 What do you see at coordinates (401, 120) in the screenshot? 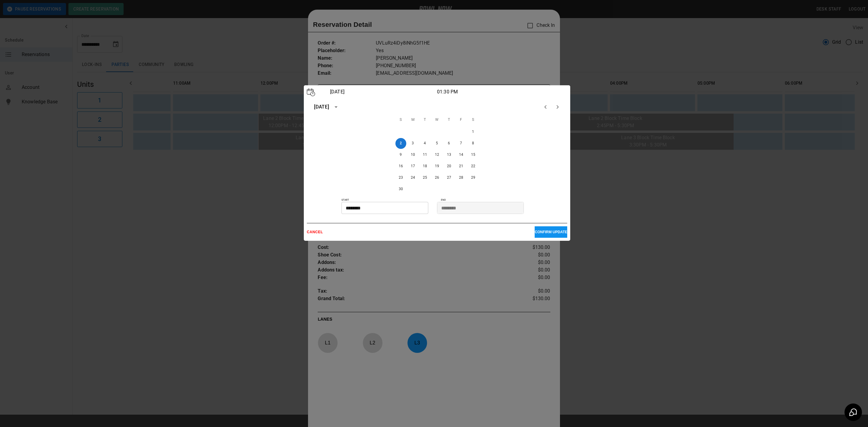
I see `span: Sunday` at bounding box center [401, 120].